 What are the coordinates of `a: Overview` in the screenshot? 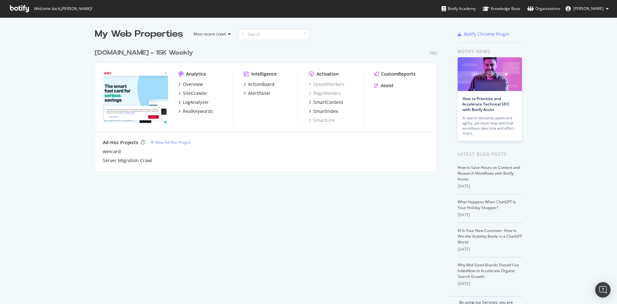 It's located at (191, 84).